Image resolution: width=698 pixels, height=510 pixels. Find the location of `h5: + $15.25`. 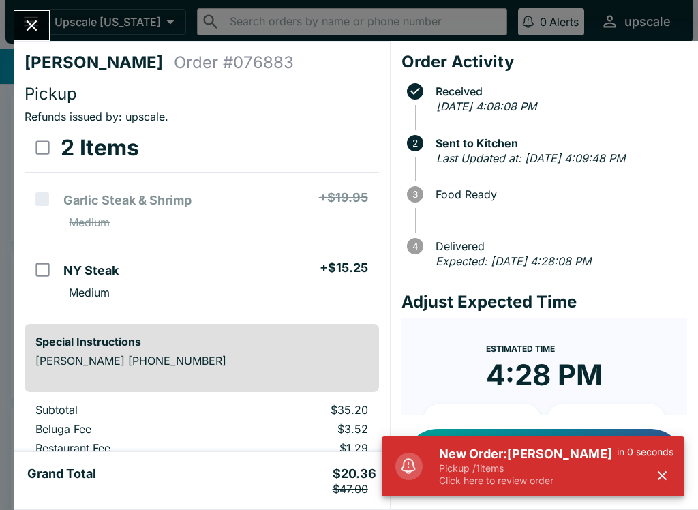

h5: + $15.25 is located at coordinates (343, 268).